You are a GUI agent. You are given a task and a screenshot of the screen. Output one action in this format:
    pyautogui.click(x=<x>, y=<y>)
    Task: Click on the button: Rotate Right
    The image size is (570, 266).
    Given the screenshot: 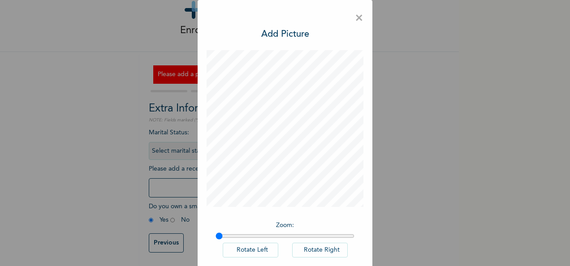 What is the action you would take?
    pyautogui.click(x=320, y=250)
    